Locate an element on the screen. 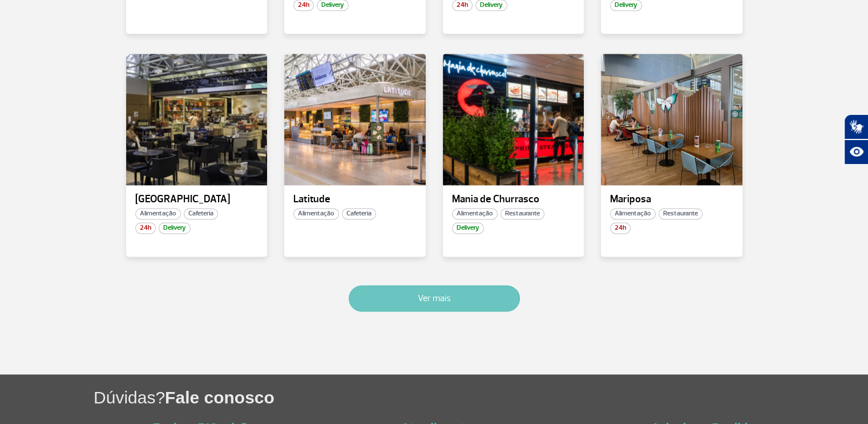 The height and width of the screenshot is (424, 868). h1: Dúvidas? is located at coordinates (480, 397).